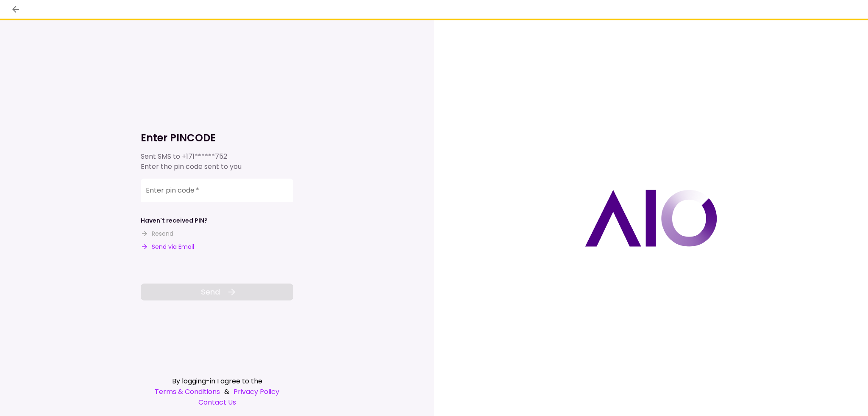 This screenshot has width=868, height=416. What do you see at coordinates (256, 392) in the screenshot?
I see `a: Privacy Policy` at bounding box center [256, 392].